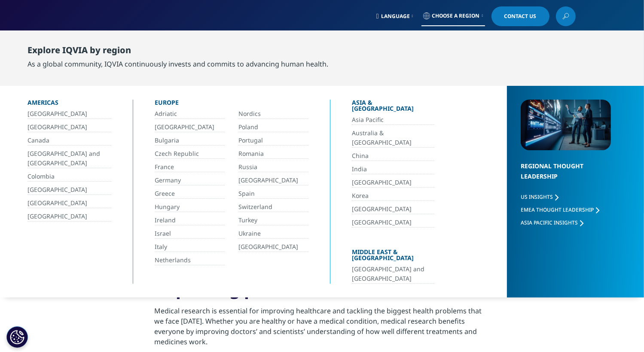  I want to click on a: Poland, so click(274, 127).